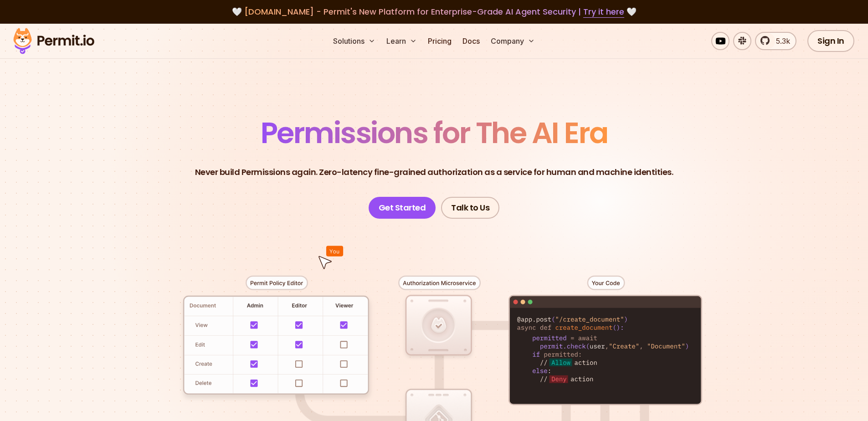  What do you see at coordinates (604, 12) in the screenshot?
I see `a: Try it here` at bounding box center [604, 12].